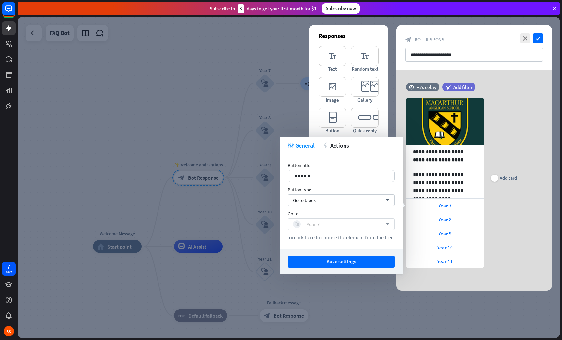 The width and height of the screenshot is (562, 340). What do you see at coordinates (341, 165) in the screenshot?
I see `div: Button title` at bounding box center [341, 165].